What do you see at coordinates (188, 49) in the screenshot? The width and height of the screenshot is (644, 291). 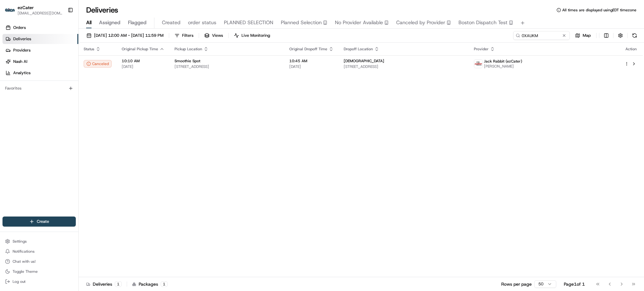 I see `span: Pickup Location` at bounding box center [188, 49].